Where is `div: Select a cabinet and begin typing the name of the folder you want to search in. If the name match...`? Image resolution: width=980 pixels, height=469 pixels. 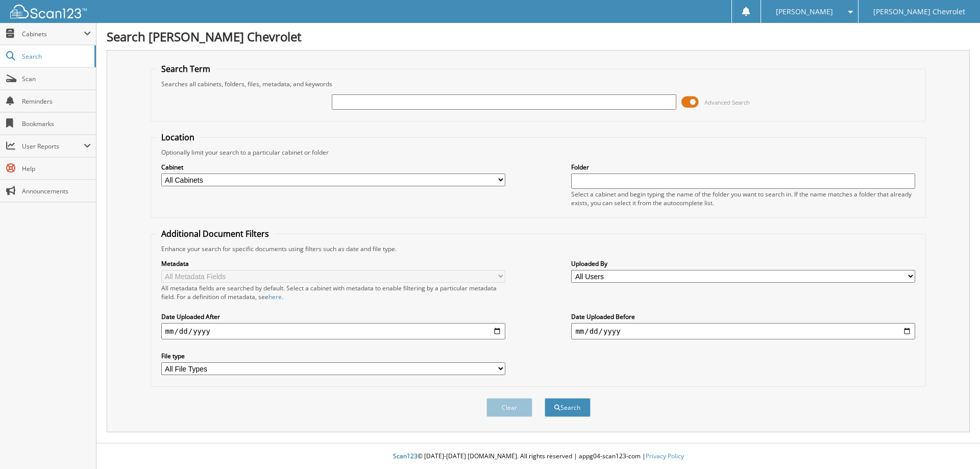
div: Select a cabinet and begin typing the name of the folder you want to search in. If the name match... is located at coordinates (743, 198).